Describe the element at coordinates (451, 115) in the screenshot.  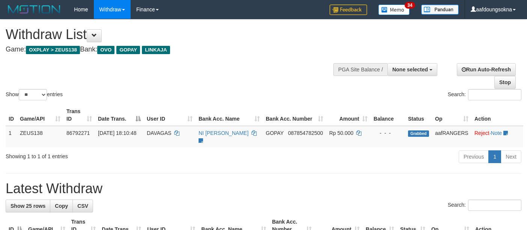
I see `th: Op: activate to sort column ascending` at that location.